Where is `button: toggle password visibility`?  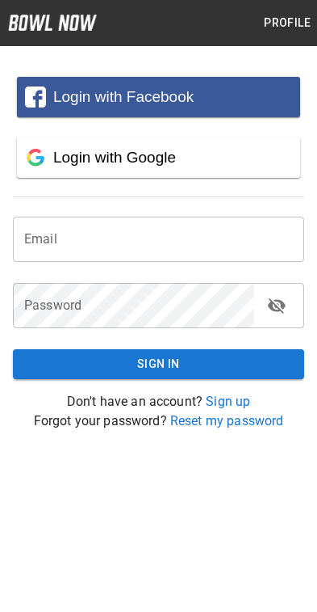 button: toggle password visibility is located at coordinates (277, 305).